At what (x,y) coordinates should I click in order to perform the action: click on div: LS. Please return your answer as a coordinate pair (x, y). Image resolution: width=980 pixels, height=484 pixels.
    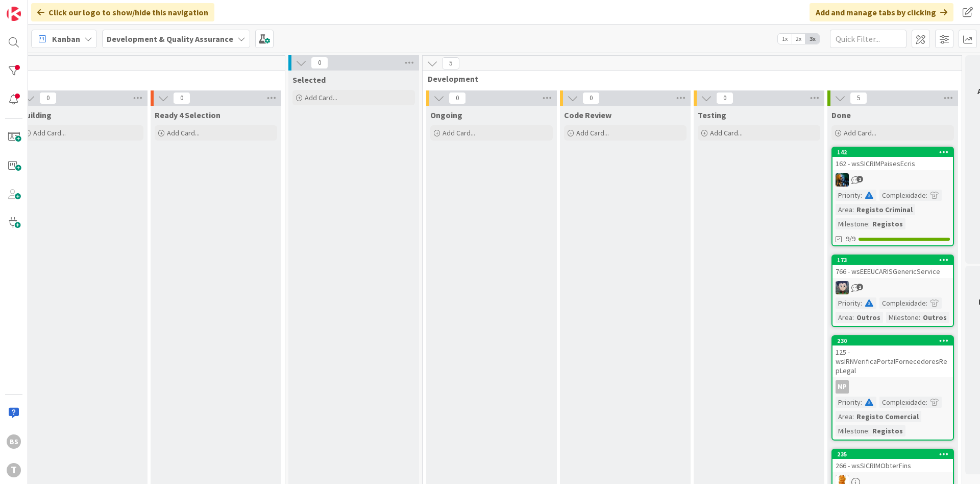
    Looking at the image, I should click on (892, 288).